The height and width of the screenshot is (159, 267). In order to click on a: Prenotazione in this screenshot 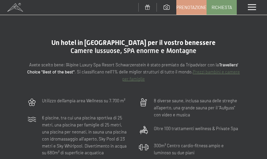, I will do `click(192, 7)`.